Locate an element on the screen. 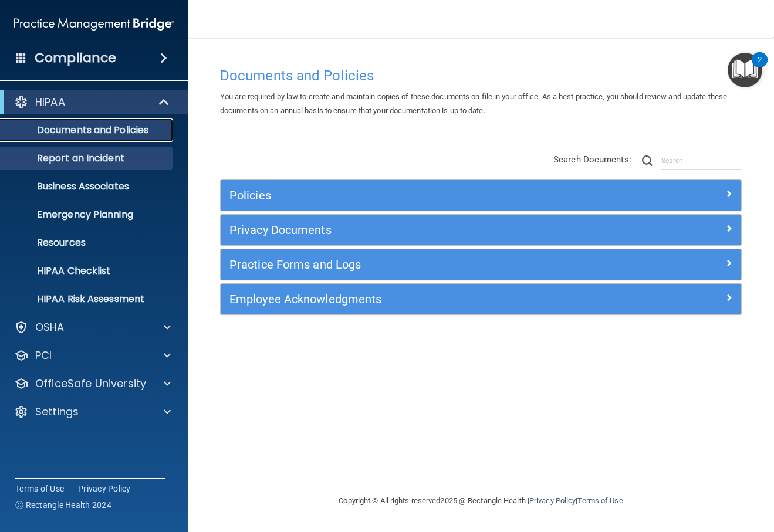 Image resolution: width=774 pixels, height=532 pixels. a: Practice Forms and Logs is located at coordinates (480, 265).